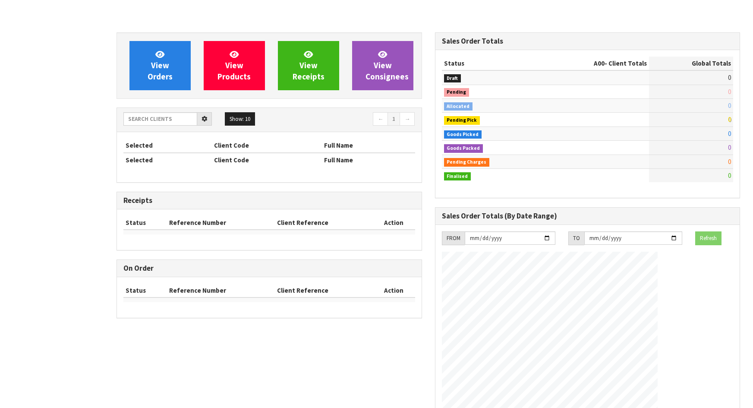  What do you see at coordinates (160, 65) in the screenshot?
I see `span: View Orders` at bounding box center [160, 65].